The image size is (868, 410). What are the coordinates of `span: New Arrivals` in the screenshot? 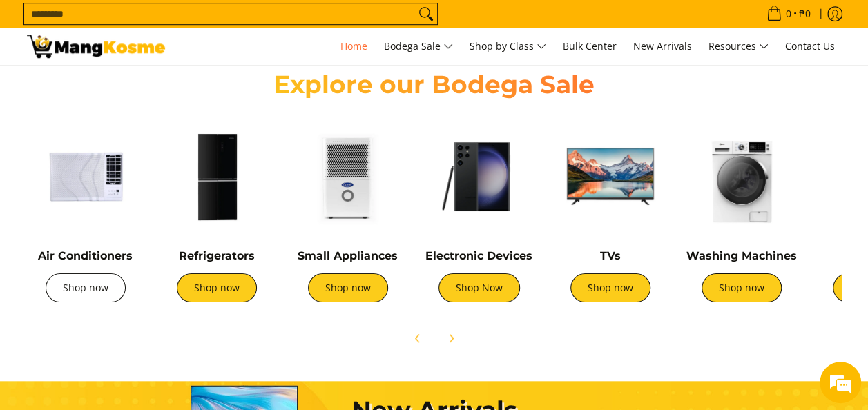 It's located at (663, 46).